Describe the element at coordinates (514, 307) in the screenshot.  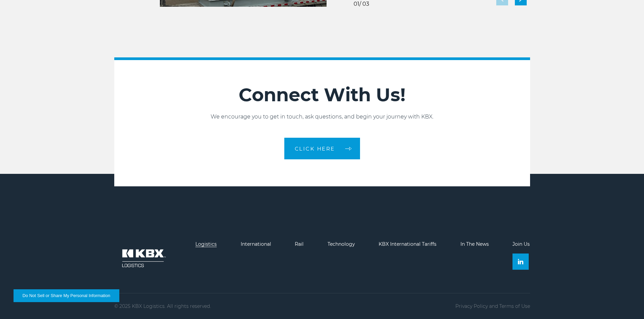
I see `a: Terms of Use` at that location.